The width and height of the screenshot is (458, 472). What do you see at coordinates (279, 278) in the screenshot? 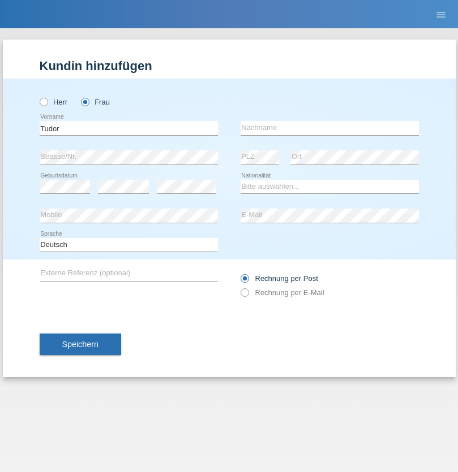
I see `label: Rechnung per Post` at bounding box center [279, 278].